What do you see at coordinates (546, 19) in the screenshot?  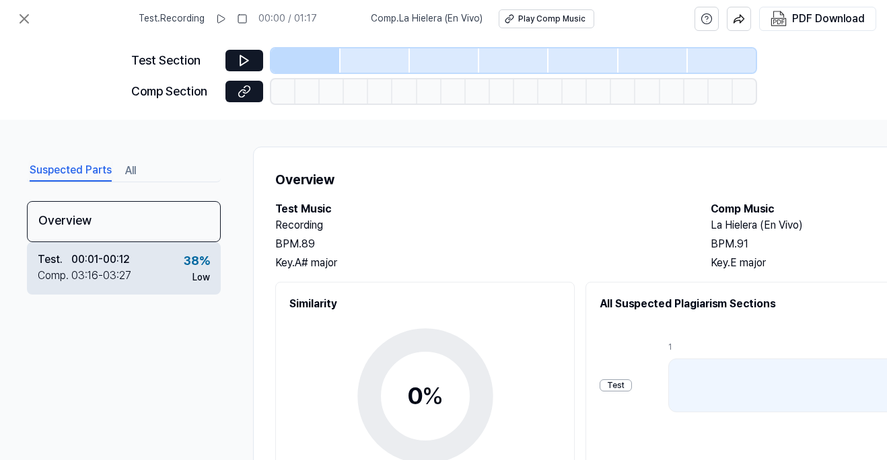 I see `button: Play Comp Music` at bounding box center [546, 19].